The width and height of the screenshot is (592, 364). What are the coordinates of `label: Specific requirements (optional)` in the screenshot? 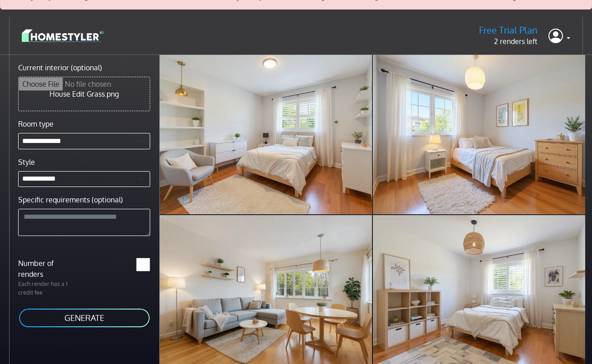 It's located at (71, 200).